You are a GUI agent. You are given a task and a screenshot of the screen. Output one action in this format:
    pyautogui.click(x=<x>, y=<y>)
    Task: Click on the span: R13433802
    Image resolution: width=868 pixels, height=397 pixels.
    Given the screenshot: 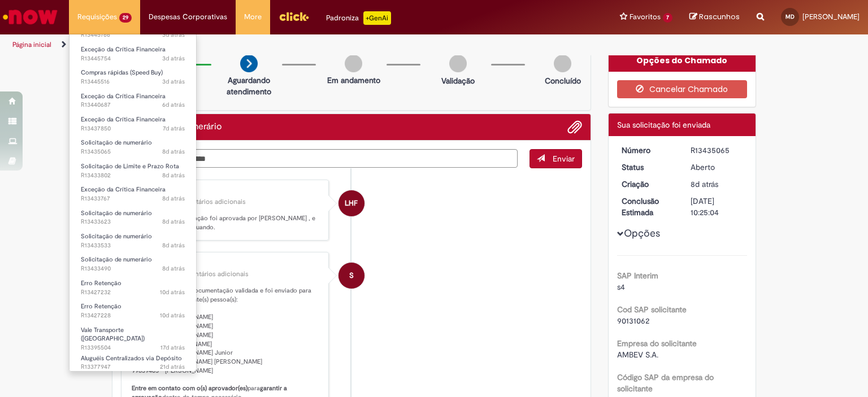 What is the action you would take?
    pyautogui.click(x=133, y=176)
    